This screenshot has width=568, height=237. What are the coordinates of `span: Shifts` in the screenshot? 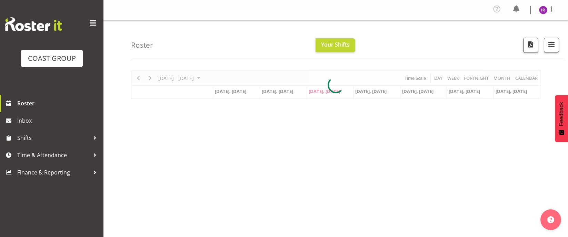 It's located at (53, 138).